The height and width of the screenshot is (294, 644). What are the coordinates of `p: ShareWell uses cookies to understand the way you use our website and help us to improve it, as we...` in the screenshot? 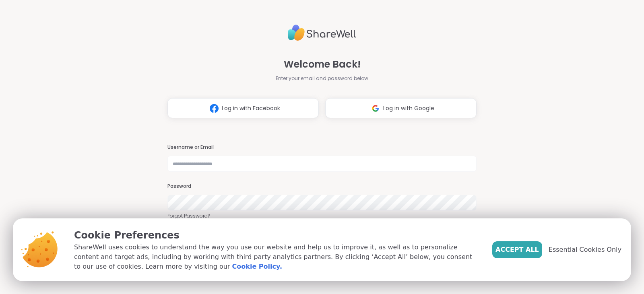 It's located at (277, 257).